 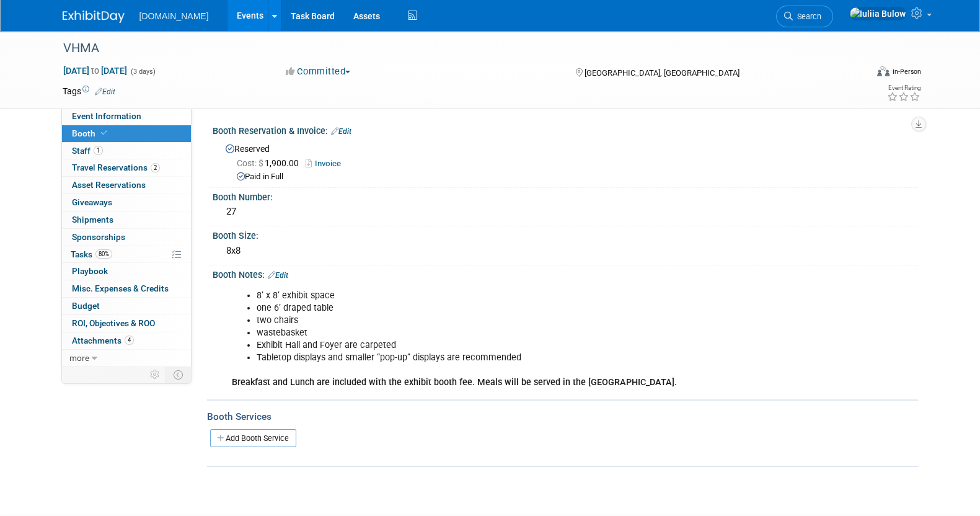 I want to click on span: Attachments, so click(x=103, y=341).